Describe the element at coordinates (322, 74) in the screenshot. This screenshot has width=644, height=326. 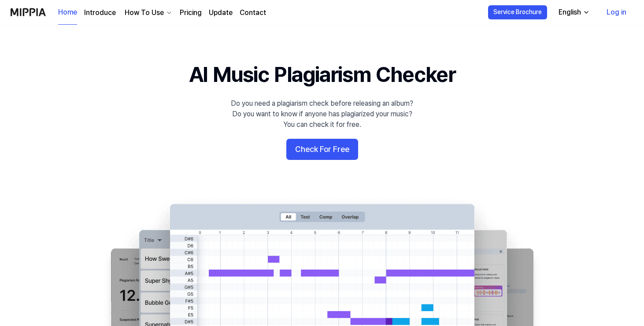
I see `h1: AI Music Plagiarism Checker` at that location.